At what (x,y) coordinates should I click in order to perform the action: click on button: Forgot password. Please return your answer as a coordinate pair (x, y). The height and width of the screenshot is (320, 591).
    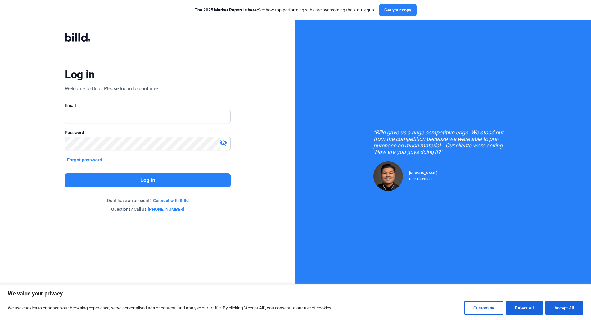
    Looking at the image, I should click on (84, 160).